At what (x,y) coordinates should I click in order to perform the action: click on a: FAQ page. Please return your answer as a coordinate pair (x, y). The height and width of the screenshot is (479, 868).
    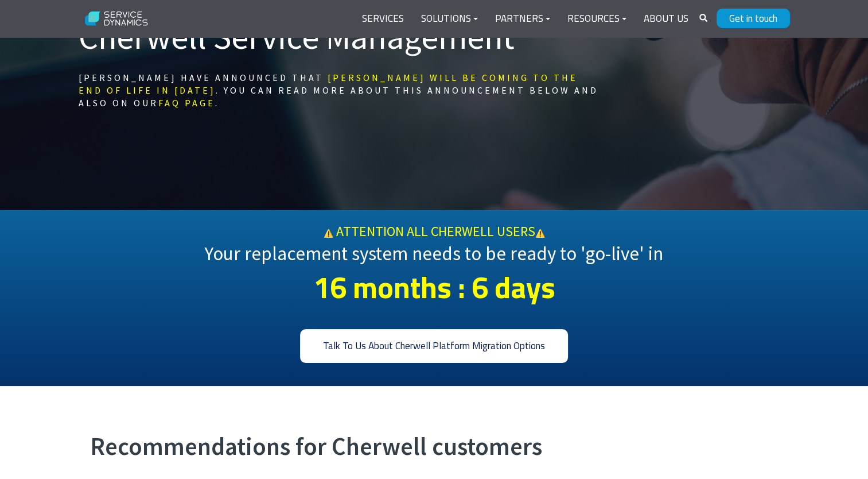
    Looking at the image, I should click on (186, 102).